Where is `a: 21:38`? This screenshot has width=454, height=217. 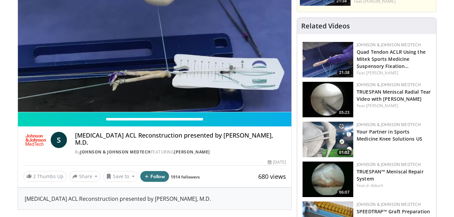
a: 21:38 is located at coordinates (328, 59).